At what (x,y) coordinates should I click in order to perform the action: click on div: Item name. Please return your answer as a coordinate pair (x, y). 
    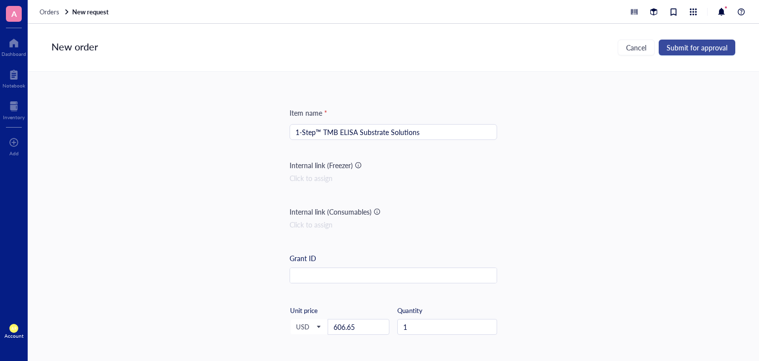
    Looking at the image, I should click on (309, 113).